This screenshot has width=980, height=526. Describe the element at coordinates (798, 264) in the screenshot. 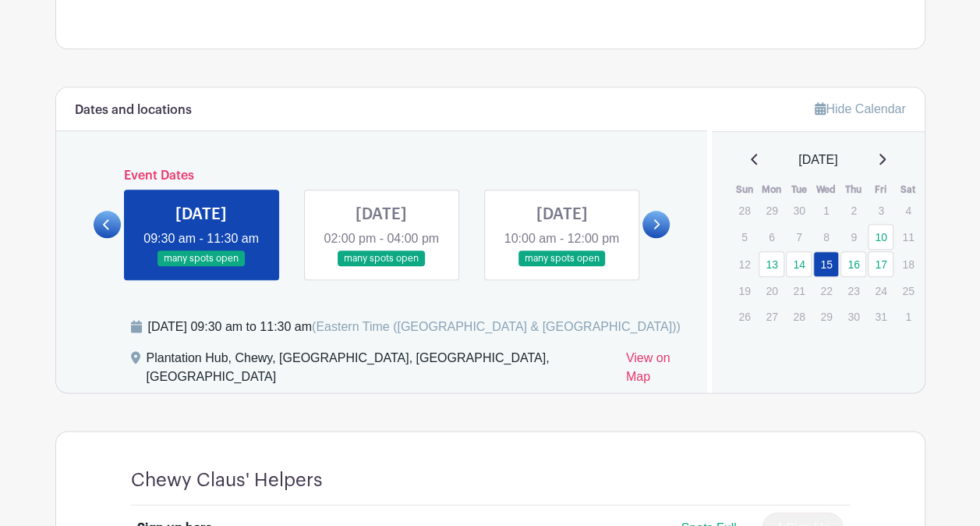

I see `a: 14` at that location.